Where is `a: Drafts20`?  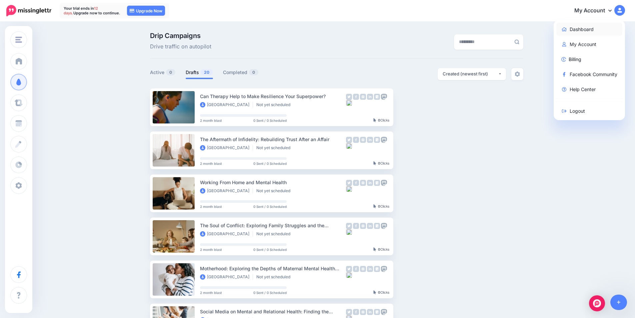
a: Drafts20 is located at coordinates (199, 72).